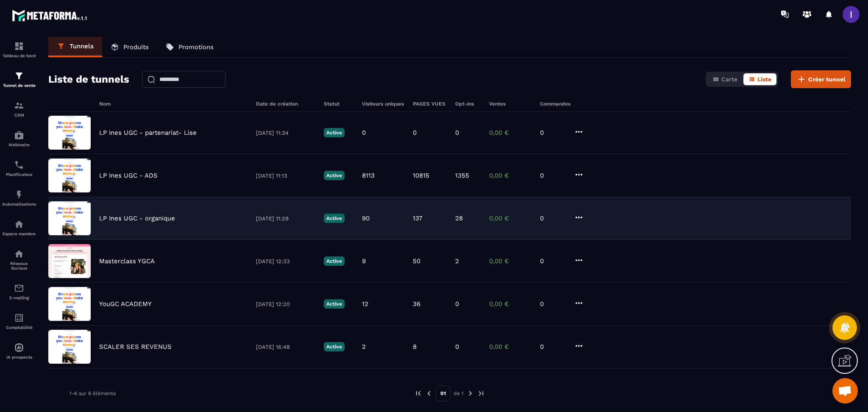 This screenshot has height=412, width=868. I want to click on button: Liste, so click(760, 79).